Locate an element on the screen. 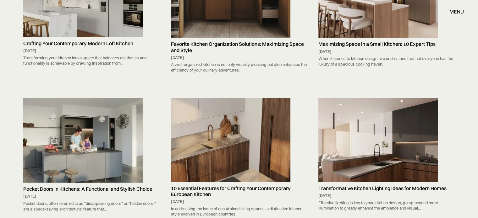 This screenshot has width=478, height=218. div: Transforming your kitchen into a space that balances aesthetics and functionality is achievable b... is located at coordinates (91, 60).